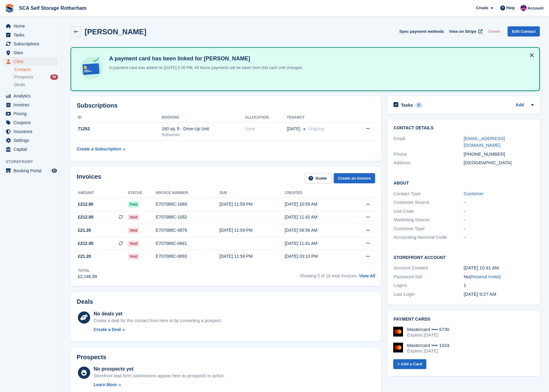 This screenshot has height=392, width=549. Describe the element at coordinates (318, 178) in the screenshot. I see `a: Guide` at that location.